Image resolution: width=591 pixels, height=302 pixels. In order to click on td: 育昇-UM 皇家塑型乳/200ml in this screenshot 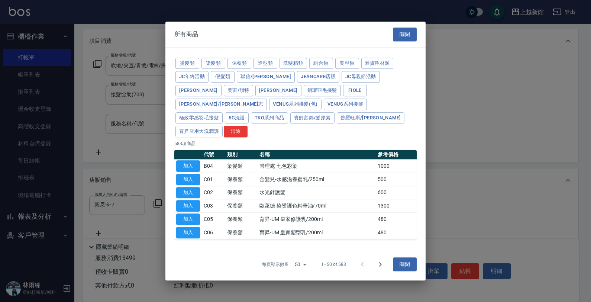, I will do `click(317, 232)`.